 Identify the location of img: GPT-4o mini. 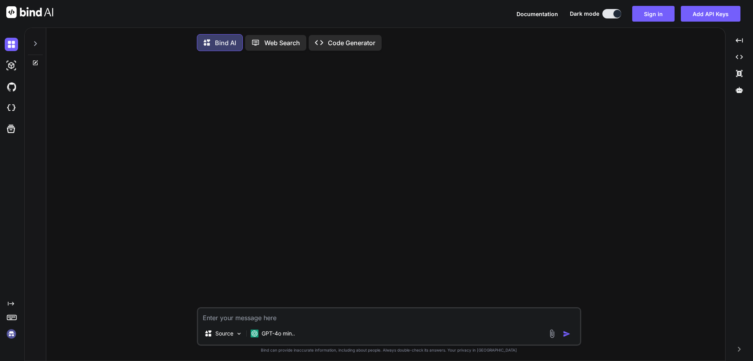
(255, 333).